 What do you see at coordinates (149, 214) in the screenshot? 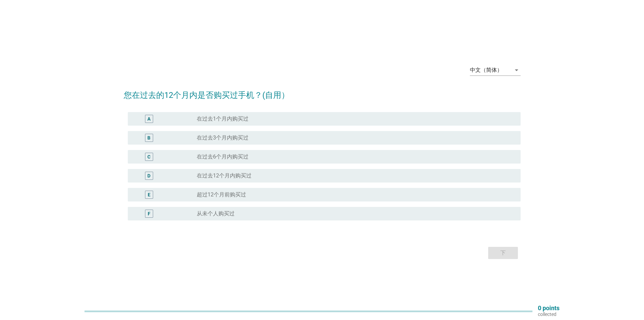
I see `div: F` at bounding box center [149, 214].